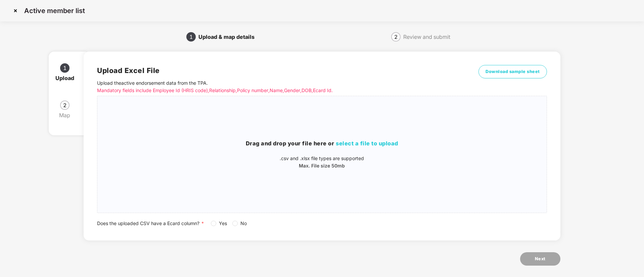 This screenshot has height=277, width=644. Describe the element at coordinates (229, 37) in the screenshot. I see `div: Upload & map details` at that location.